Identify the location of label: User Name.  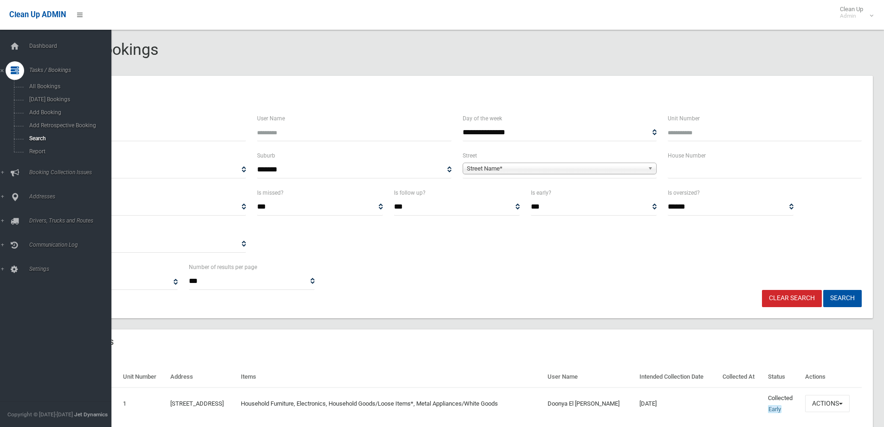
(271, 118).